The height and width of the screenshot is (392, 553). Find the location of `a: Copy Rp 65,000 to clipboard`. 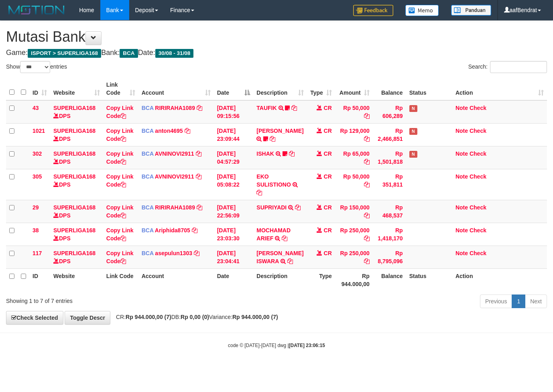

a: Copy Rp 65,000 to clipboard is located at coordinates (367, 162).